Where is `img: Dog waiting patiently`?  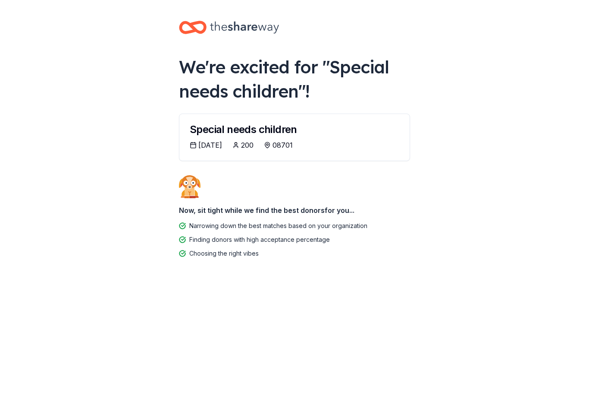 img: Dog waiting patiently is located at coordinates (190, 186).